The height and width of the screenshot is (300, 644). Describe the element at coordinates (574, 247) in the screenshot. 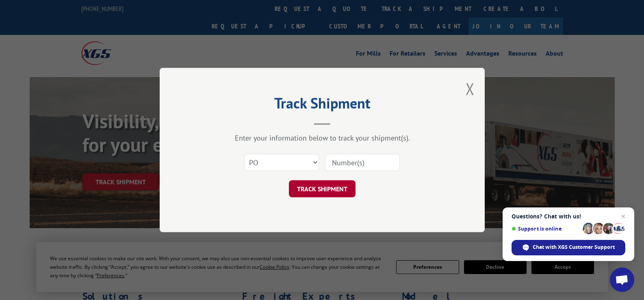

I see `span: Chat with XGS Customer Support` at that location.